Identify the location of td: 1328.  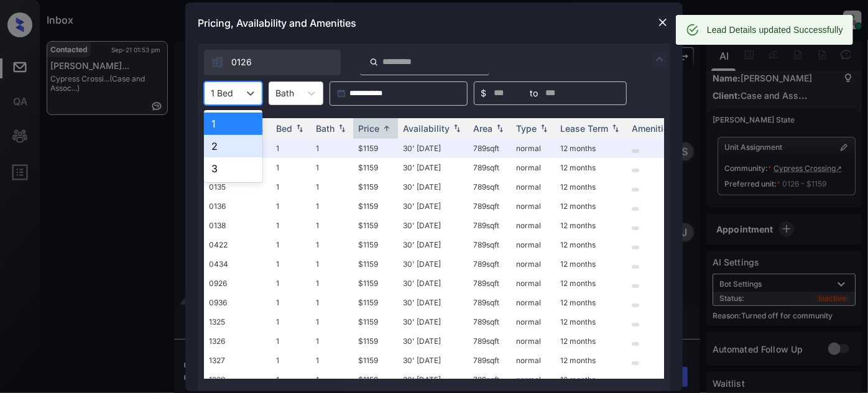
(237, 379).